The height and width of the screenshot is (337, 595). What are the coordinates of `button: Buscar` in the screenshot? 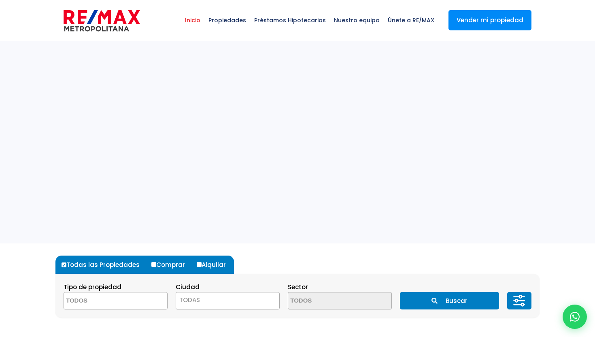 It's located at (449, 300).